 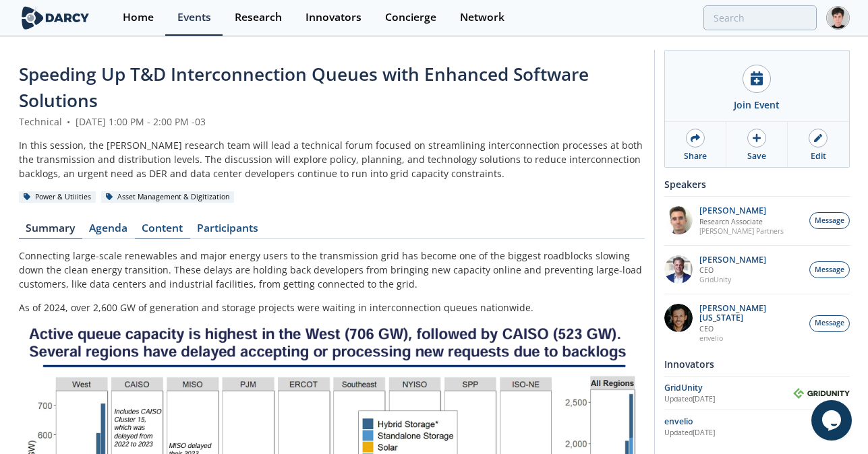 What do you see at coordinates (741, 221) in the screenshot?
I see `p: Research Associate` at bounding box center [741, 221].